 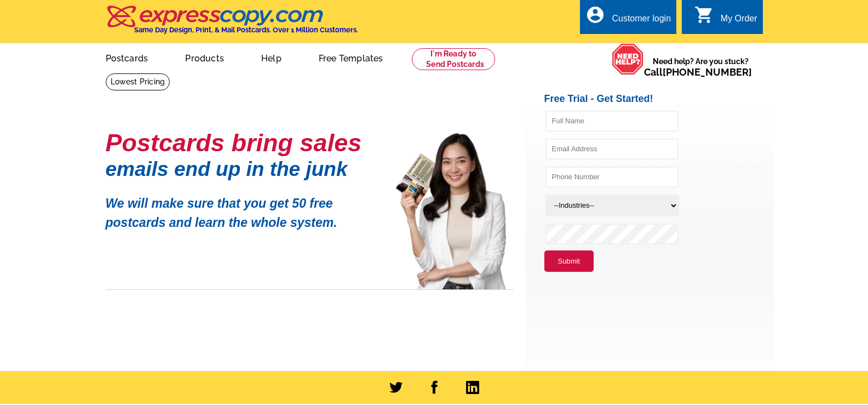 What do you see at coordinates (569, 261) in the screenshot?
I see `button: Submit` at bounding box center [569, 261].